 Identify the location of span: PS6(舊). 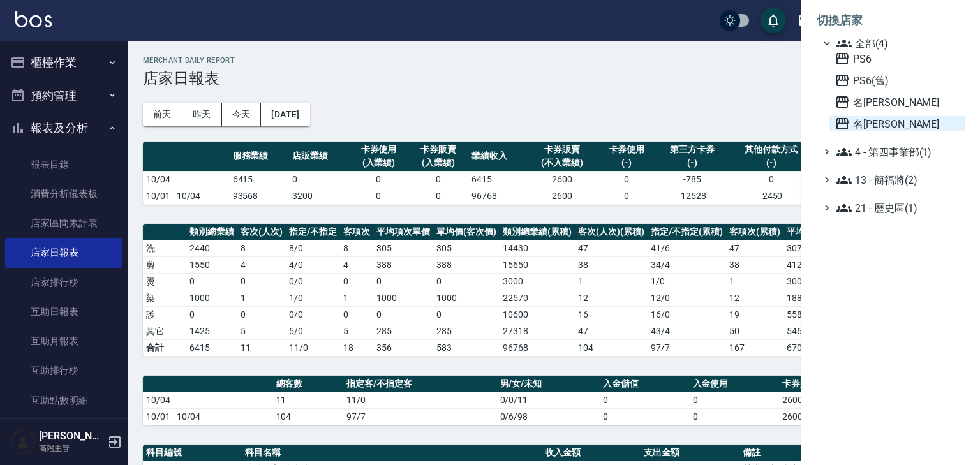
(897, 80).